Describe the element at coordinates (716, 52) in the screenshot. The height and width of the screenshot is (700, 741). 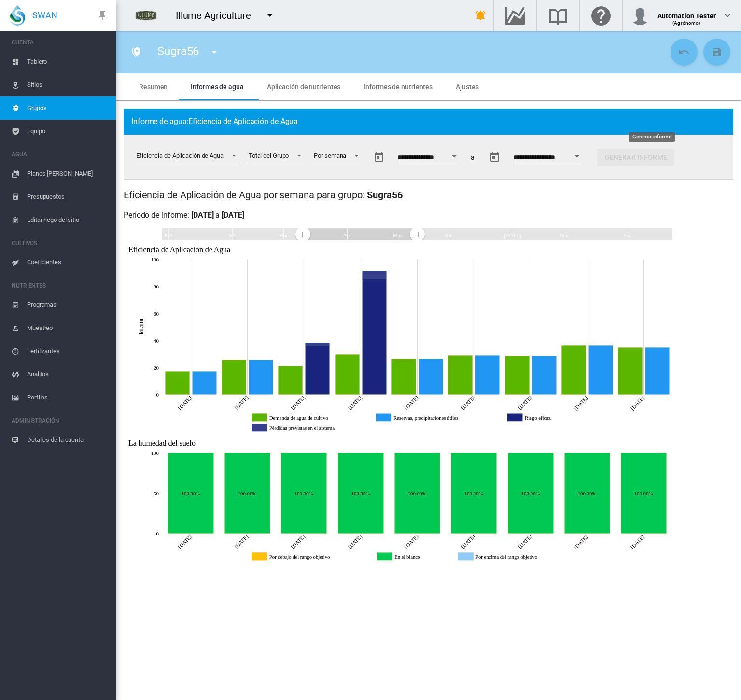
I see `md-icon: icon-content-save` at that location.